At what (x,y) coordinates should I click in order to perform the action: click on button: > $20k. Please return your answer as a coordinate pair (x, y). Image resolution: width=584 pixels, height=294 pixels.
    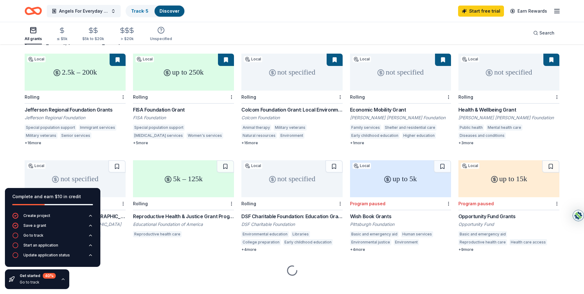
    Looking at the image, I should click on (127, 34).